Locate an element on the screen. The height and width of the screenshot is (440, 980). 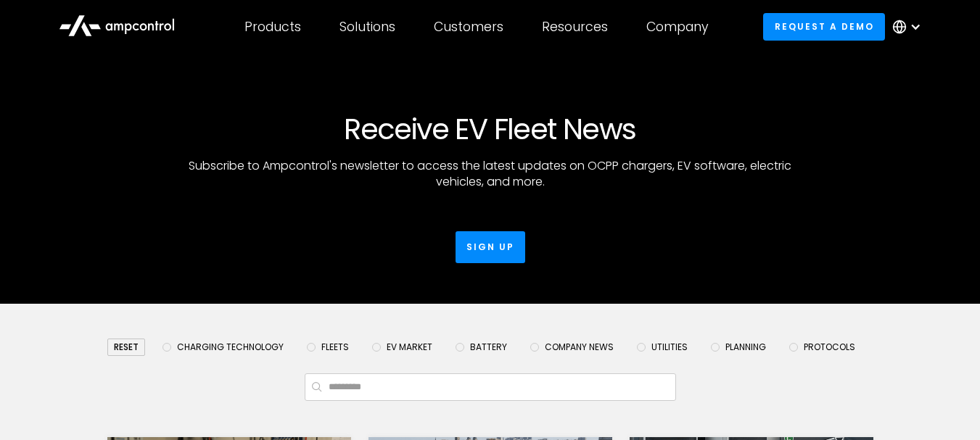
div: Products is located at coordinates (273, 26).